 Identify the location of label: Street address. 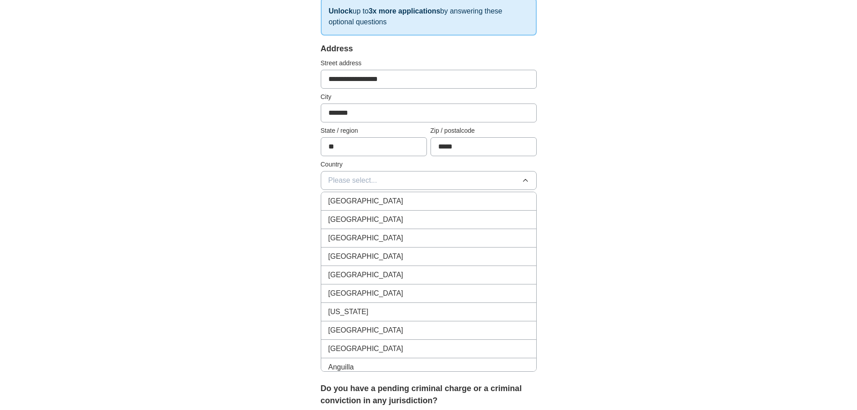
(429, 63).